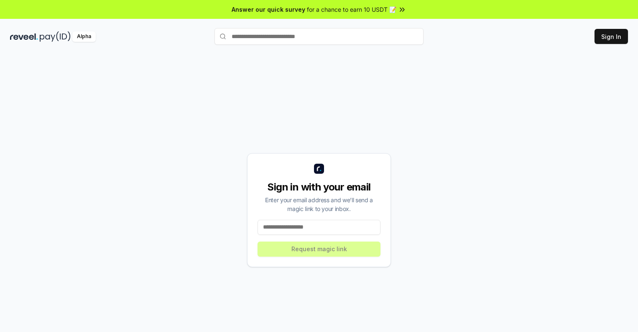 The image size is (638, 332). What do you see at coordinates (319, 204) in the screenshot?
I see `div: Enter your email address and we’ll send a magic link to your inbox.` at bounding box center [319, 204].